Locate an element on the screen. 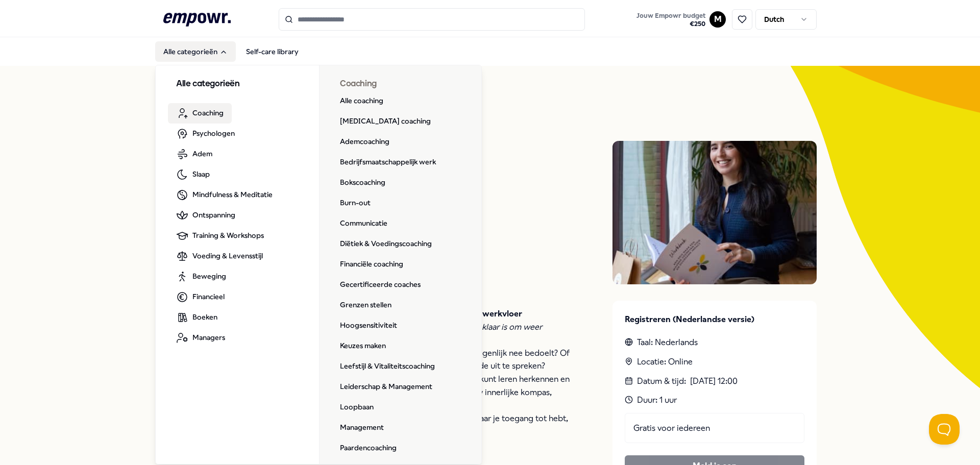  div: Gratis voor iedereen is located at coordinates (714, 428).